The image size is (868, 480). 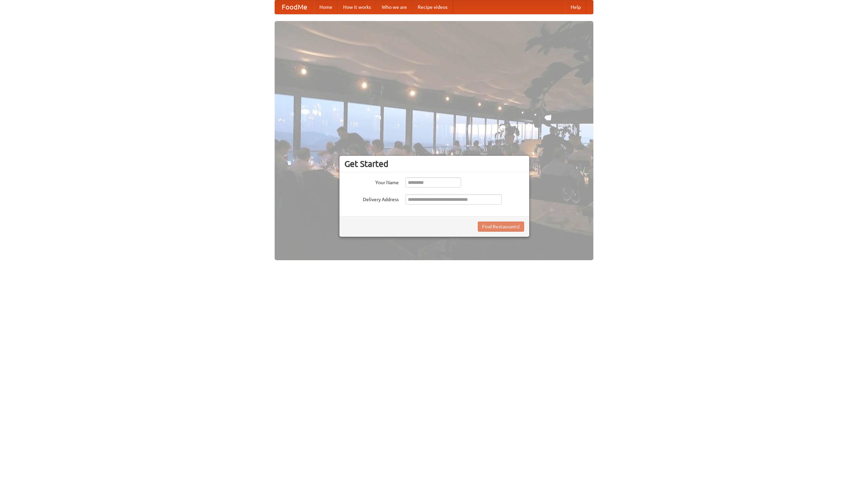 I want to click on a: FoodMe, so click(x=294, y=8).